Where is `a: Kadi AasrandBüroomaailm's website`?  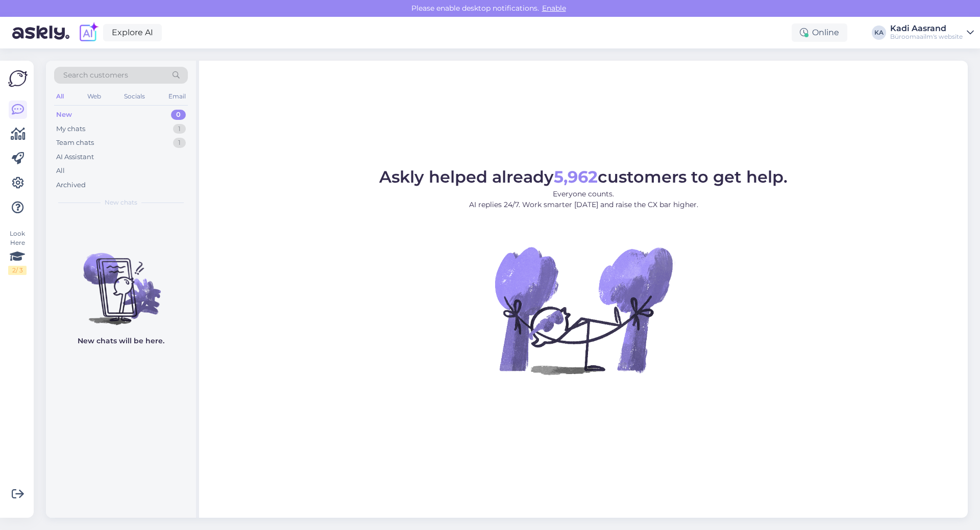
a: Kadi AasrandBüroomaailm's website is located at coordinates (932, 32).